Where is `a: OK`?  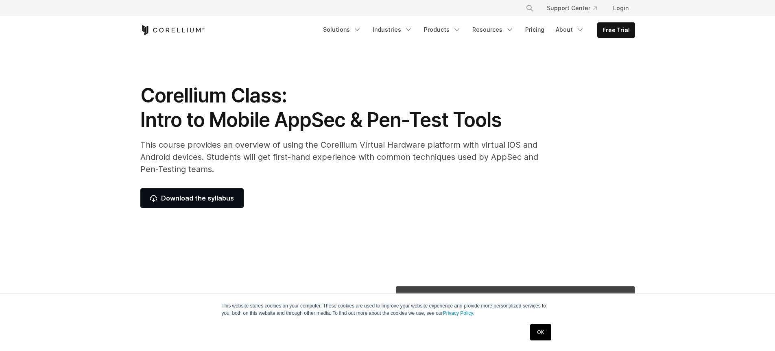 a: OK is located at coordinates (540, 332).